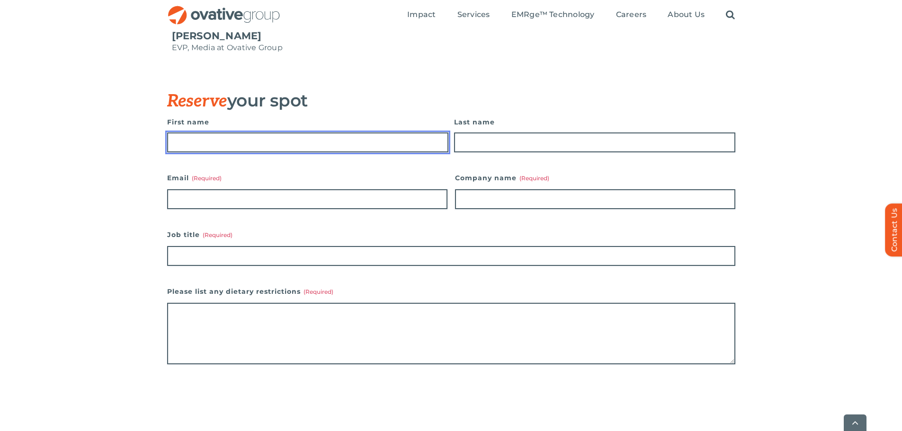  What do you see at coordinates (631, 15) in the screenshot?
I see `span: Careers` at bounding box center [631, 15].